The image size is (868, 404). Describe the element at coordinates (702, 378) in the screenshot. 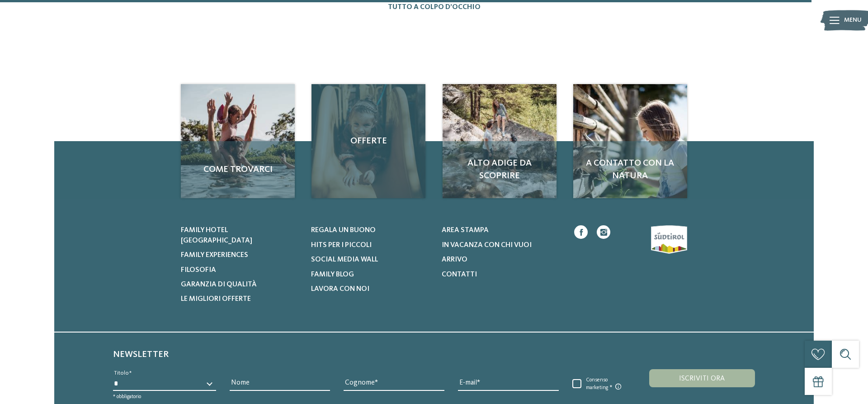

I see `button: Iscriviti ora` at that location.